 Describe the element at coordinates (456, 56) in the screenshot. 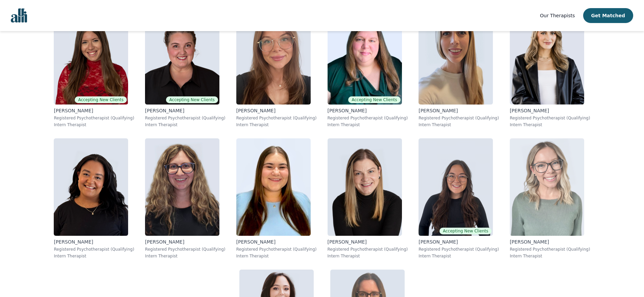

I see `img: Anisa_Mori` at that location.